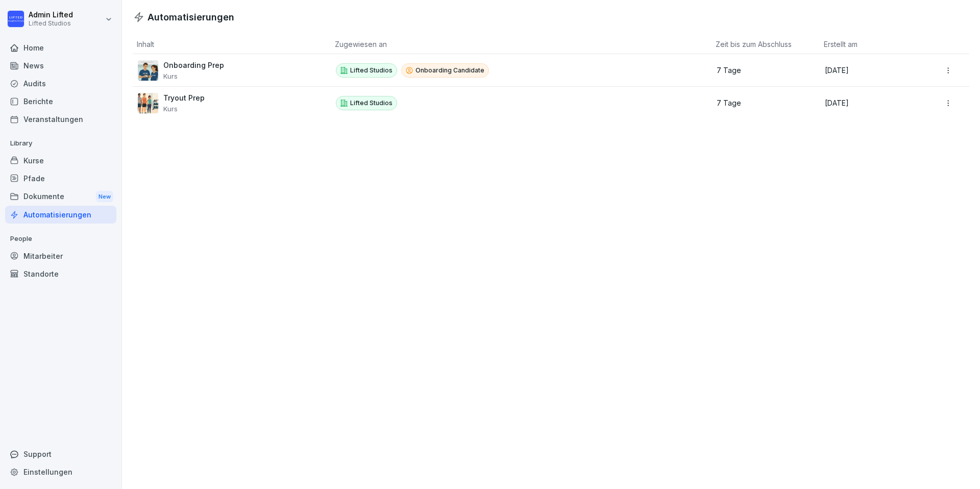  What do you see at coordinates (148, 70) in the screenshot?
I see `img: wbumqwl1ye2owlq8gukv6njl.png` at bounding box center [148, 70].